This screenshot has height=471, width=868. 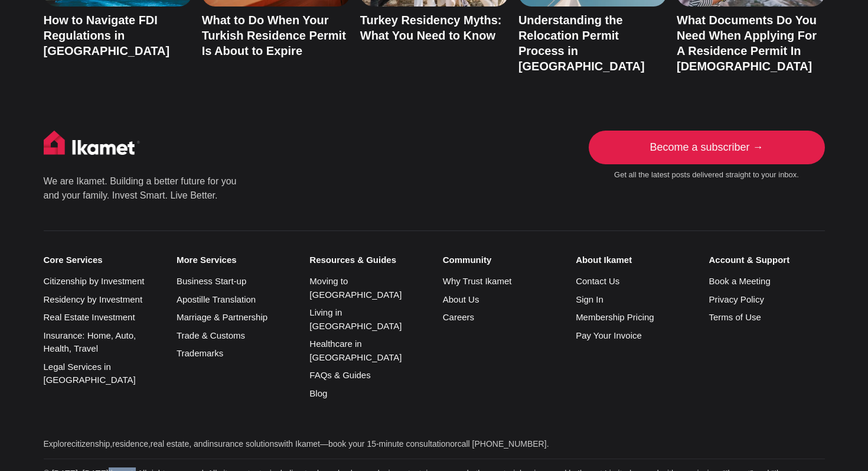 I want to click on a: Membership Pricing, so click(x=615, y=316).